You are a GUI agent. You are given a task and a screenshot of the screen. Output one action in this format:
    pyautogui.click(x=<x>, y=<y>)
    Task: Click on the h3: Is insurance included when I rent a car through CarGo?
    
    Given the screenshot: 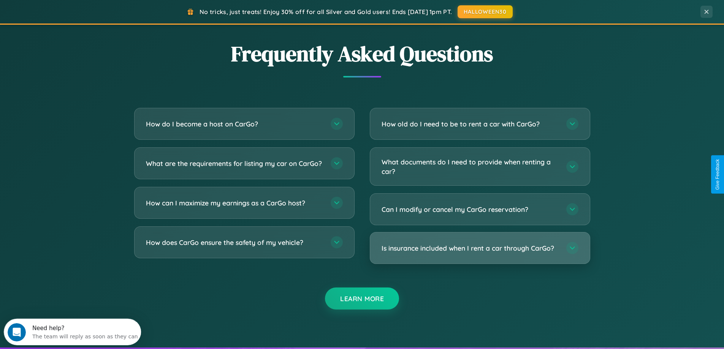 What is the action you would take?
    pyautogui.click(x=470, y=248)
    